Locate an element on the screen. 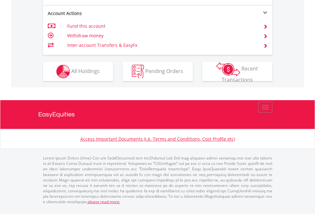  a: EasyEquities is located at coordinates (158, 114).